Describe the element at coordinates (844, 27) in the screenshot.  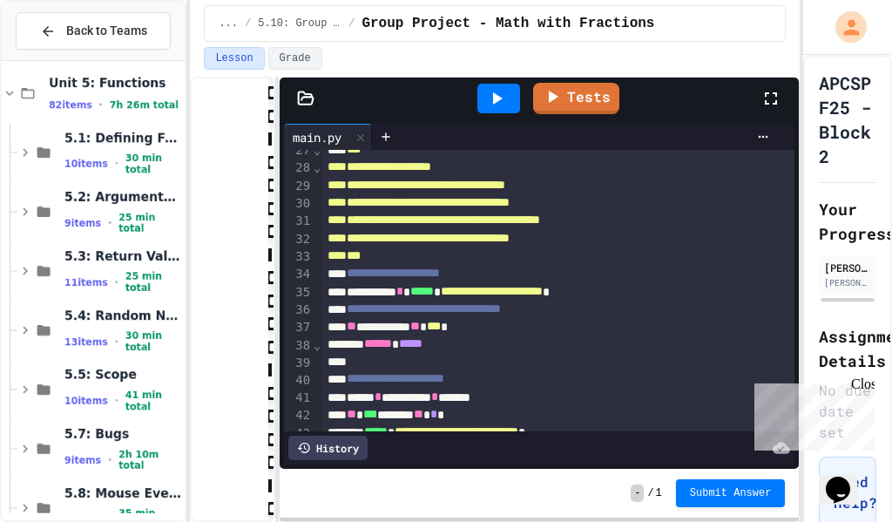
I see `div: My Account` at that location.